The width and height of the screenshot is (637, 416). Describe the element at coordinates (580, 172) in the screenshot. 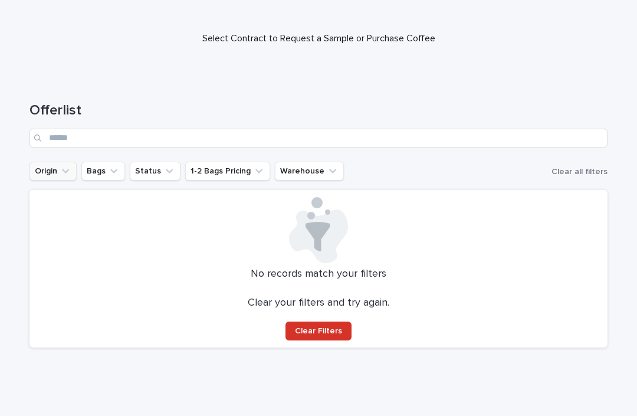

I see `span: Clear all filters` at that location.